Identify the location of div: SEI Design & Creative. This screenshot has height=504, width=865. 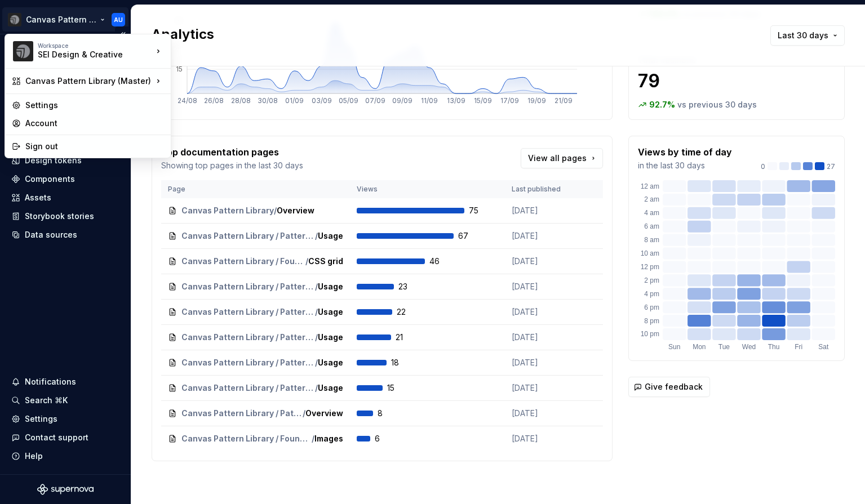
(85, 54).